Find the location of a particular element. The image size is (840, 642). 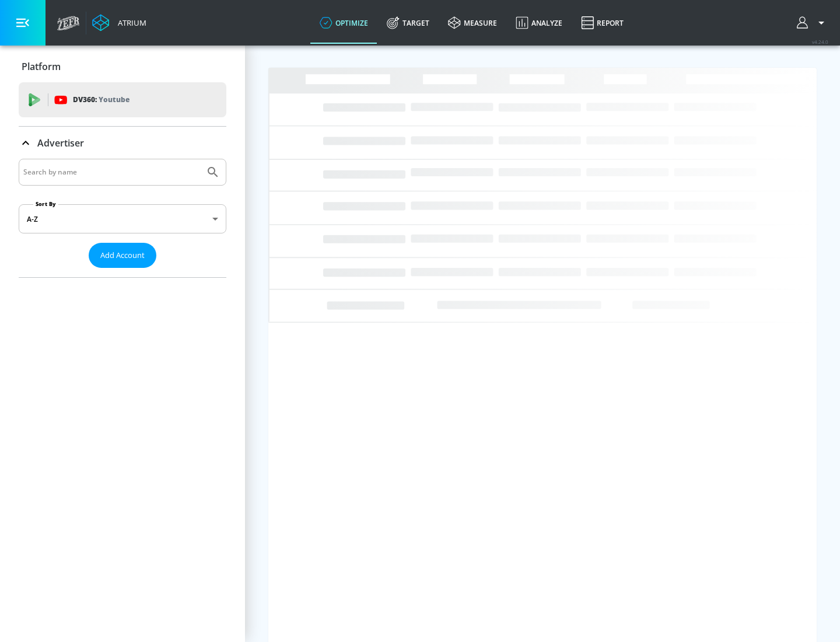

input: Search by name is located at coordinates (111, 172).